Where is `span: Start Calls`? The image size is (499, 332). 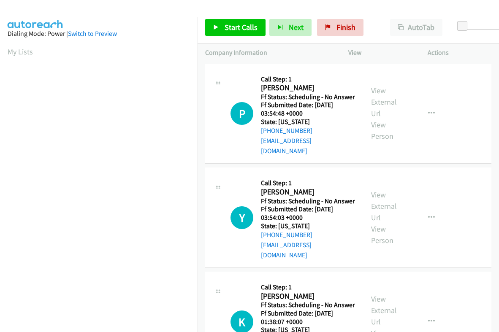 span: Start Calls is located at coordinates (241, 27).